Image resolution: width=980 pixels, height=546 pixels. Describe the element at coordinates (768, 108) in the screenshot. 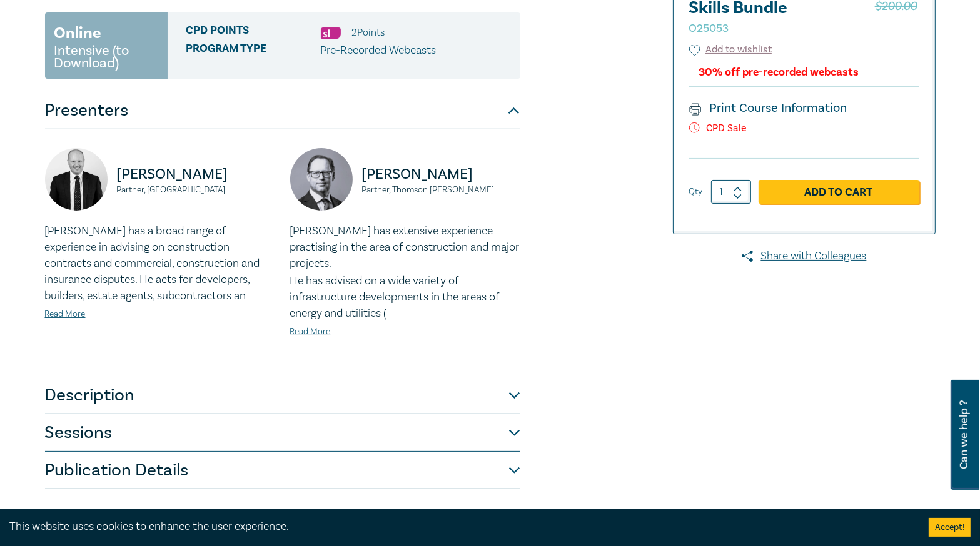

I see `a: Print Course Information` at that location.